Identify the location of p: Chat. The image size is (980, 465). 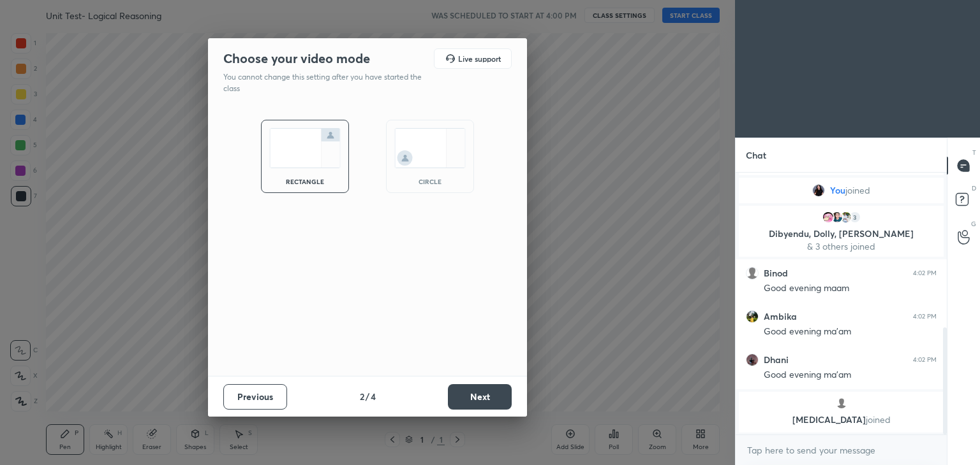
(756, 155).